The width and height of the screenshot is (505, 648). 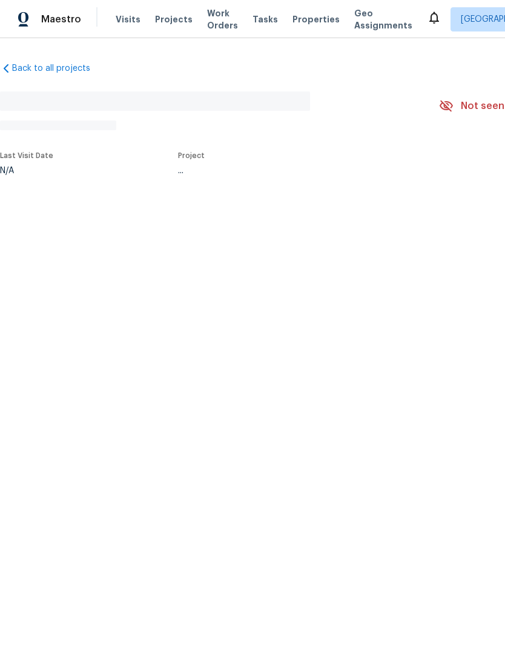 I want to click on span: Visits, so click(x=128, y=19).